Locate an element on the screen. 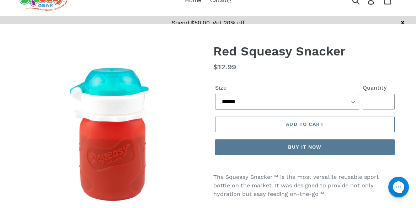 The height and width of the screenshot is (208, 416). h1: Red Squeasy Snacker is located at coordinates (305, 51).